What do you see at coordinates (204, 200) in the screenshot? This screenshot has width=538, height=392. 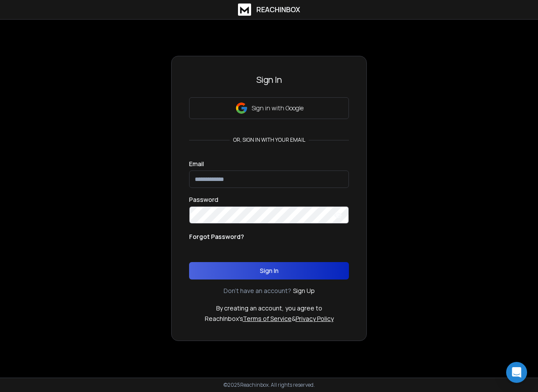 I see `label: Password` at bounding box center [204, 200].